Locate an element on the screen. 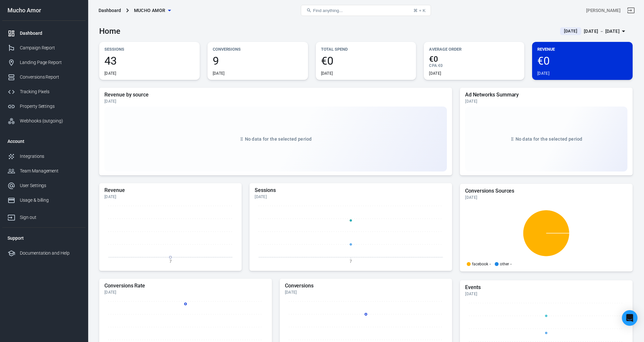 The height and width of the screenshot is (342, 644). div: Property Settings is located at coordinates (50, 106).